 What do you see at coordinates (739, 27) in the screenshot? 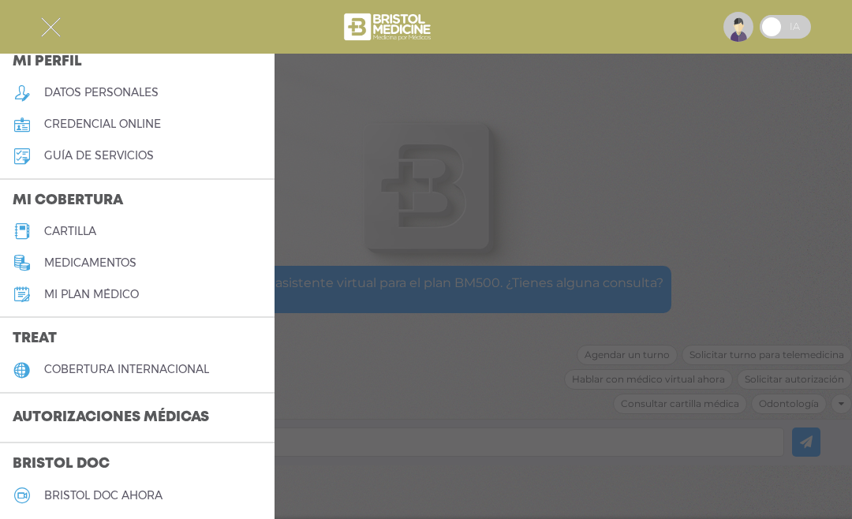
I see `img: profile-placeholder.svg` at bounding box center [739, 27].